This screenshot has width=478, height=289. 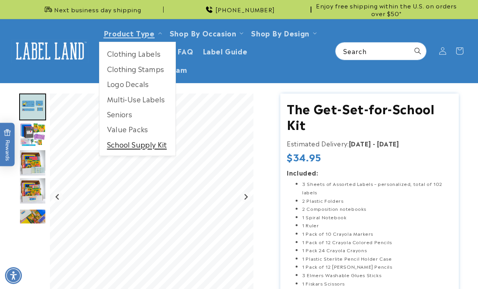 What do you see at coordinates (377, 259) in the screenshot?
I see `li: 1 Plastic Sterlite Pencil Holder Case` at bounding box center [377, 259].